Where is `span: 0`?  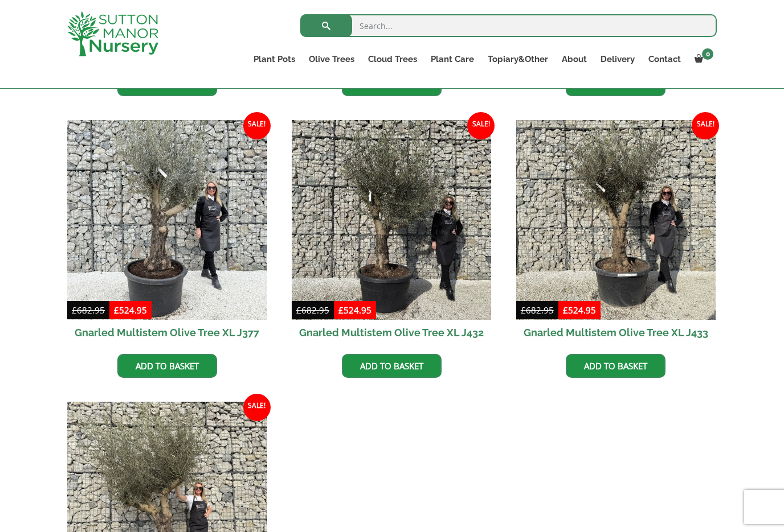
span: 0 is located at coordinates (707, 54).